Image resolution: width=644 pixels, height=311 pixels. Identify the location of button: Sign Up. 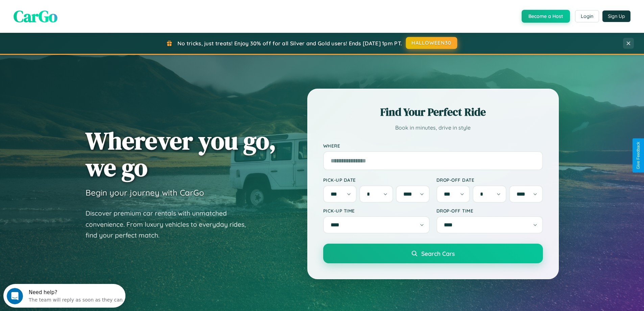
(616, 16).